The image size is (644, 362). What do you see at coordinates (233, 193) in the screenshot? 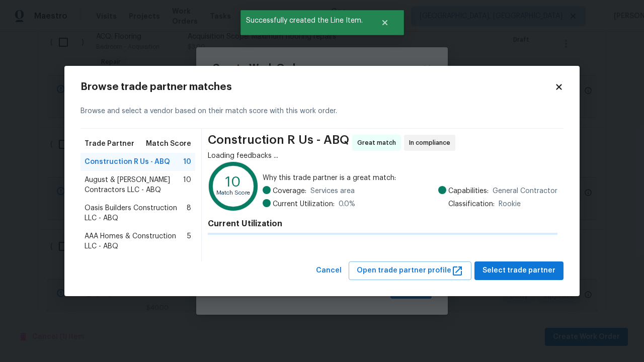
I see `text: Match Score` at bounding box center [233, 193].